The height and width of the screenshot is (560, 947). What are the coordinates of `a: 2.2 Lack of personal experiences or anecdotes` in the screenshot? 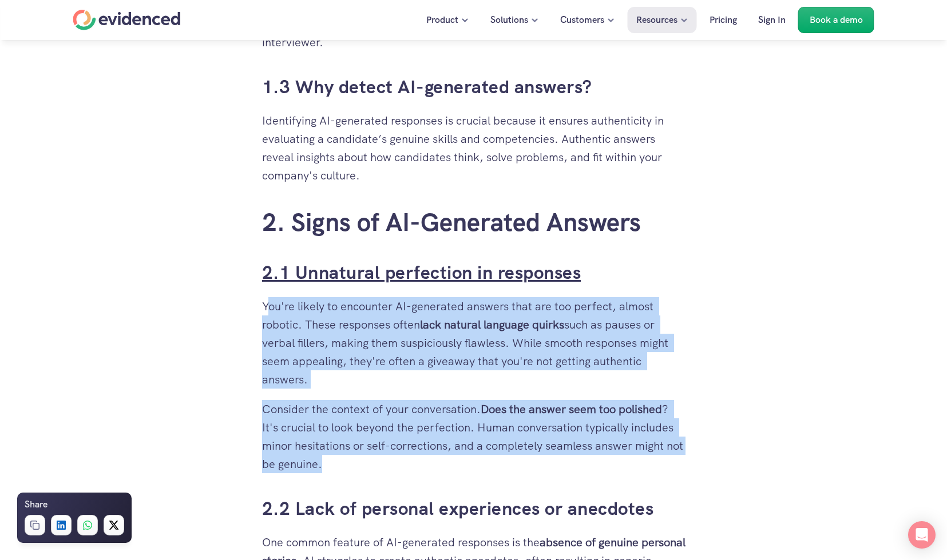 It's located at (458, 508).